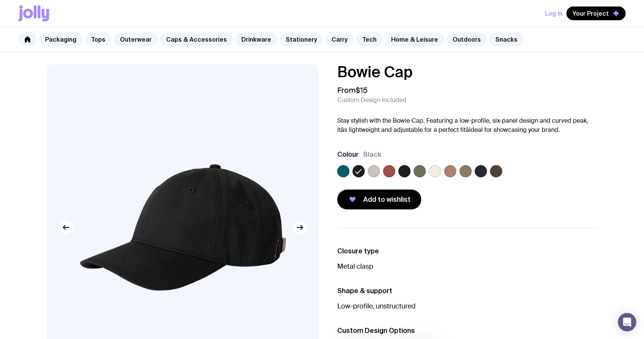 The height and width of the screenshot is (339, 644). I want to click on h3: Custom Design Options, so click(467, 331).